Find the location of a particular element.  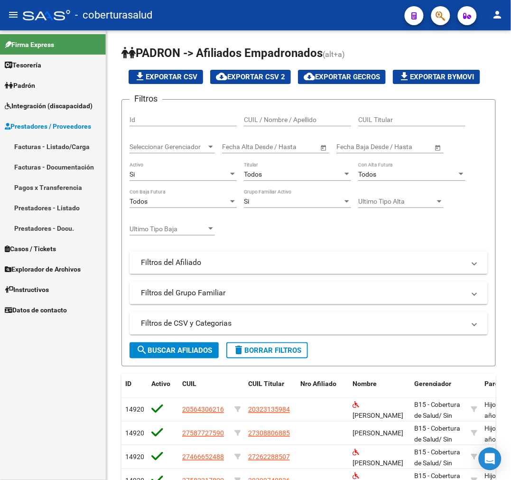

span: Borrar Filtros is located at coordinates (267, 350).